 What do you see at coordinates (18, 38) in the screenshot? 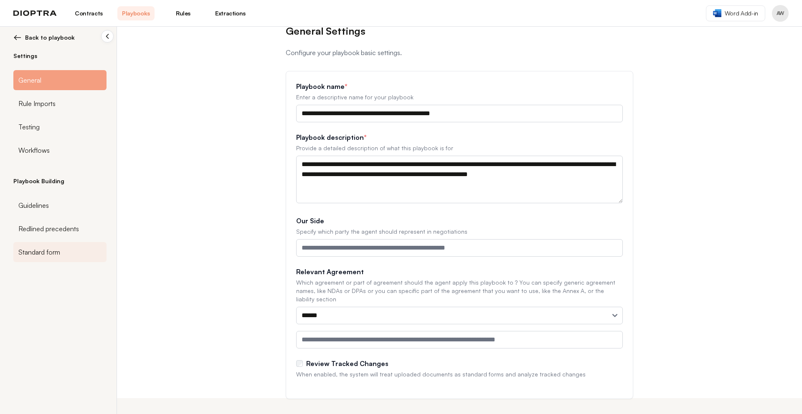
I see `img: left arrow` at bounding box center [18, 38].